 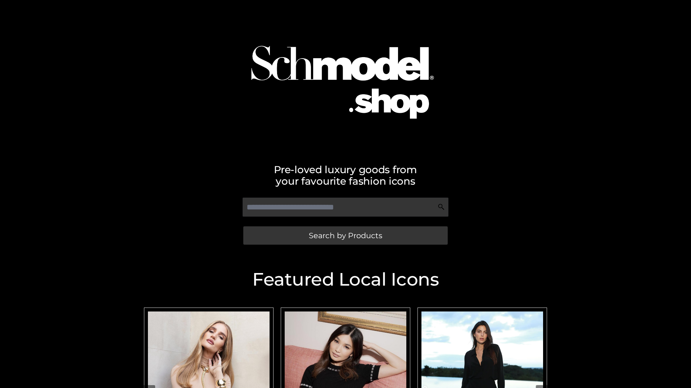 What do you see at coordinates (441, 207) in the screenshot?
I see `img: Search Icon` at bounding box center [441, 207].